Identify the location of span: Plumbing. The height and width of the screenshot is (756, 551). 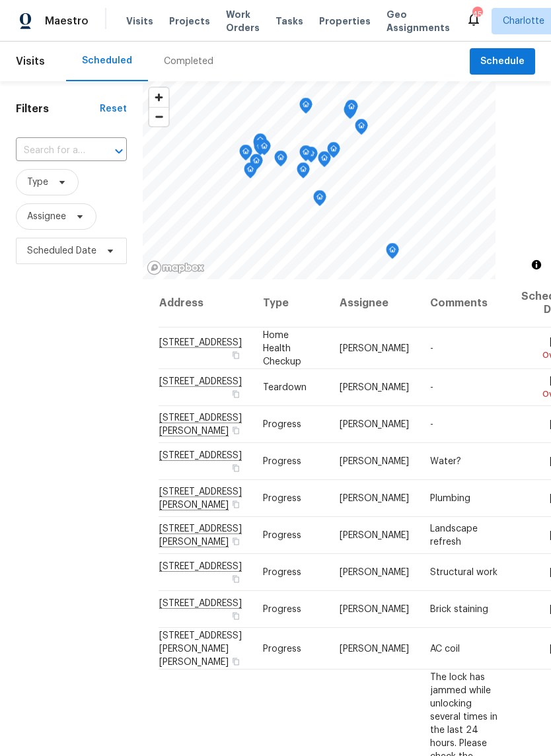
(450, 498).